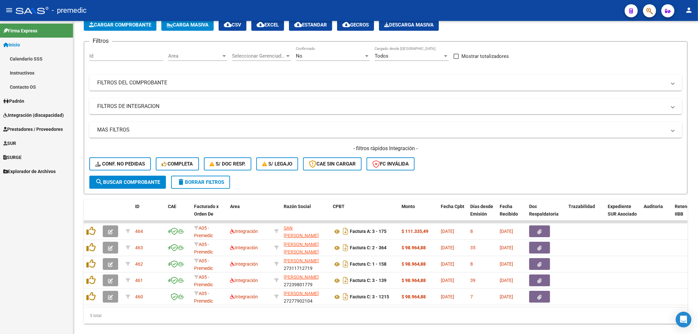 This screenshot has width=698, height=334. I want to click on span: Buscar Comprobante, so click(128, 182).